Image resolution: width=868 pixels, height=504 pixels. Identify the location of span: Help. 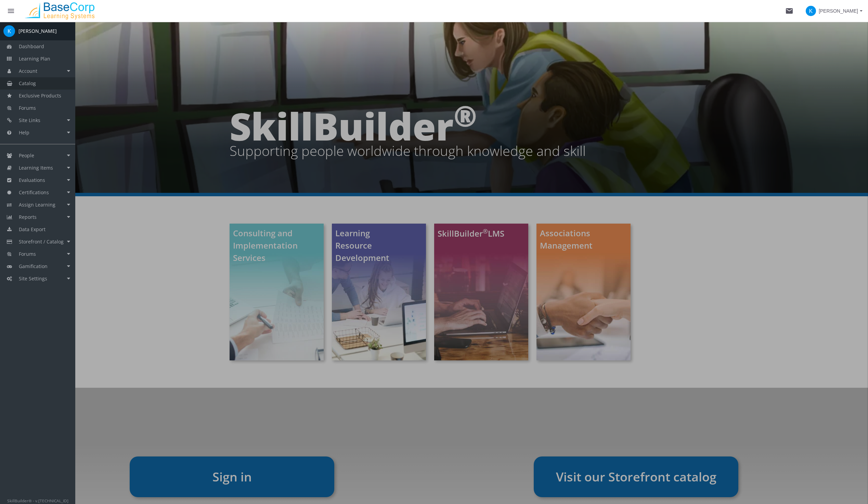
(24, 132).